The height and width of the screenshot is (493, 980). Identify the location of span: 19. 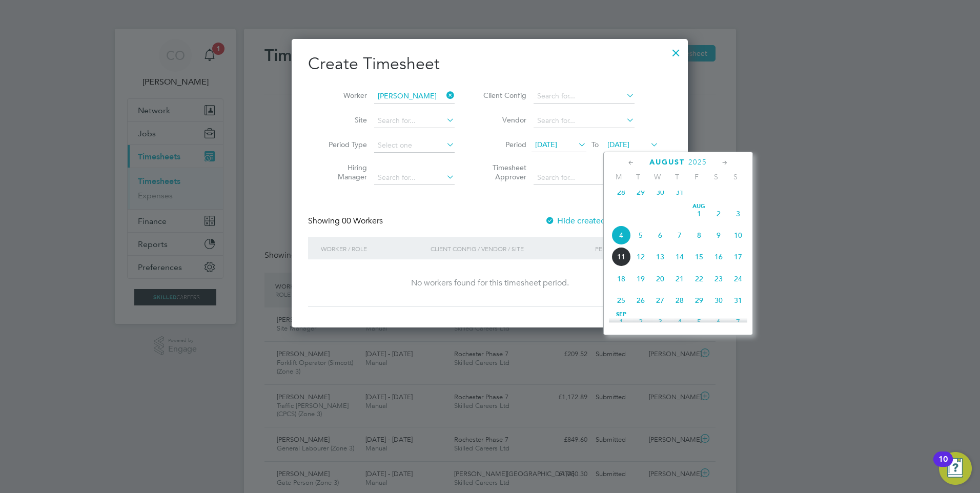
(641, 279).